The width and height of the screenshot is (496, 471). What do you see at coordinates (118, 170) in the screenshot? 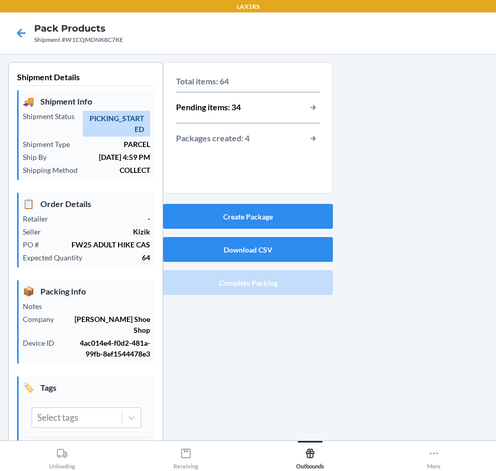
I see `p: COLLECT` at bounding box center [118, 170].